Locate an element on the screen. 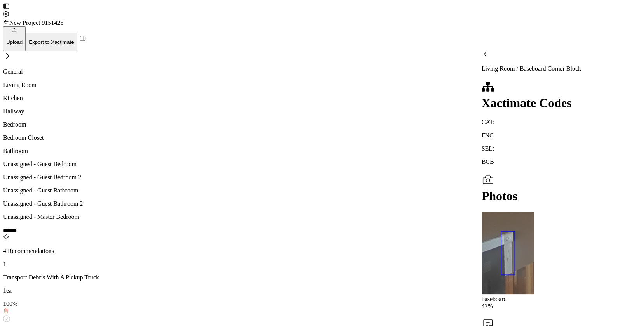 This screenshot has height=326, width=644. p: Bedroom is located at coordinates (242, 124).